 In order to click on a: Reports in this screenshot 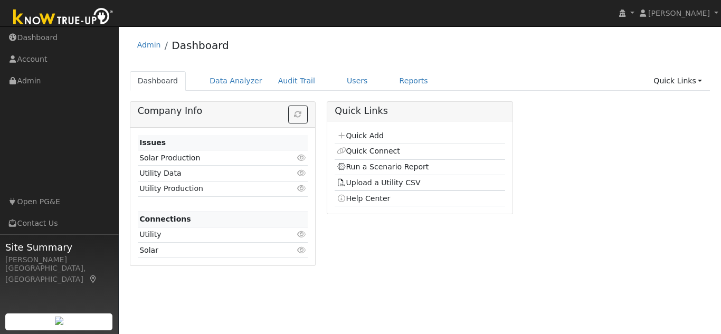, I will do `click(414, 81)`.